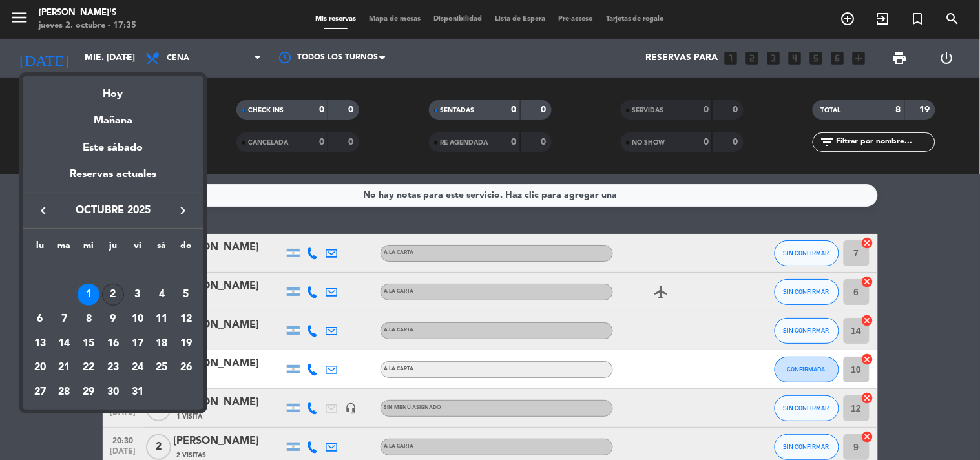 Image resolution: width=980 pixels, height=460 pixels. Describe the element at coordinates (89, 295) in the screenshot. I see `div: 1` at that location.